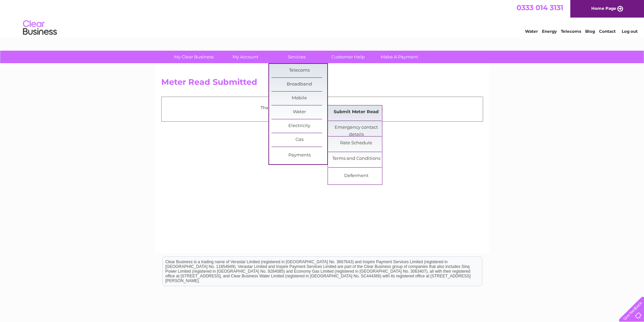 Image resolution: width=644 pixels, height=322 pixels. Describe the element at coordinates (300, 156) in the screenshot. I see `a: Payments` at that location.